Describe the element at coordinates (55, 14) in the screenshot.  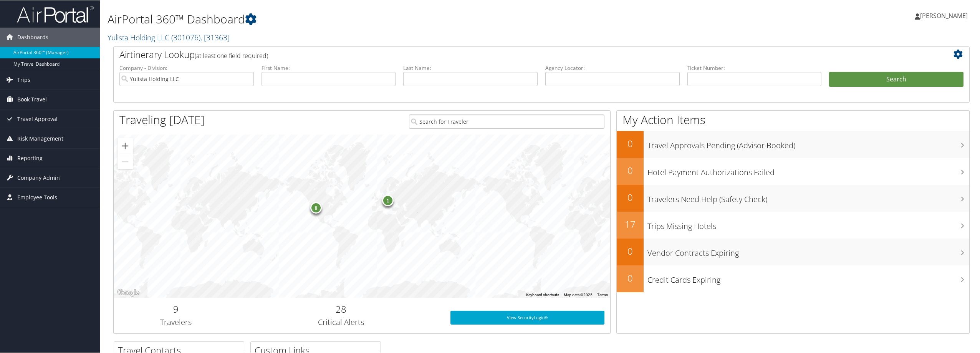
I see `img: airportal-logo.png` at that location.